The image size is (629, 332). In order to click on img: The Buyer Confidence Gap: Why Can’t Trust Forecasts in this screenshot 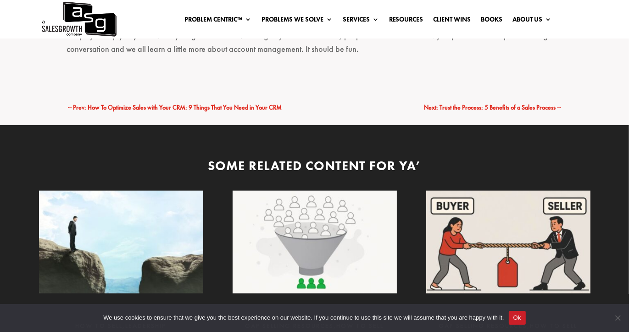, I will do `click(121, 242)`.